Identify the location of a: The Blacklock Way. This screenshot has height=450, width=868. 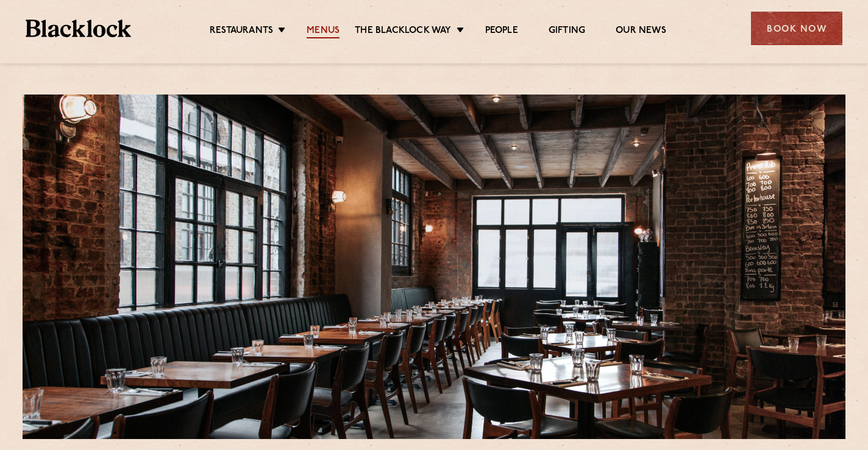
(403, 31).